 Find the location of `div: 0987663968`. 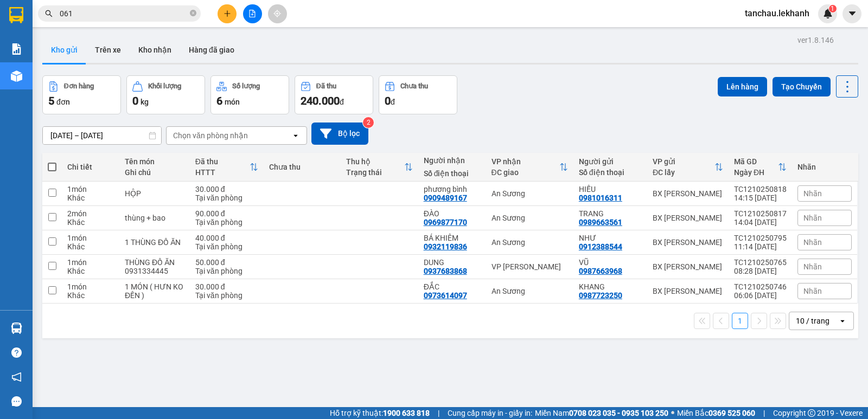

div: 0987663968 is located at coordinates (600, 271).